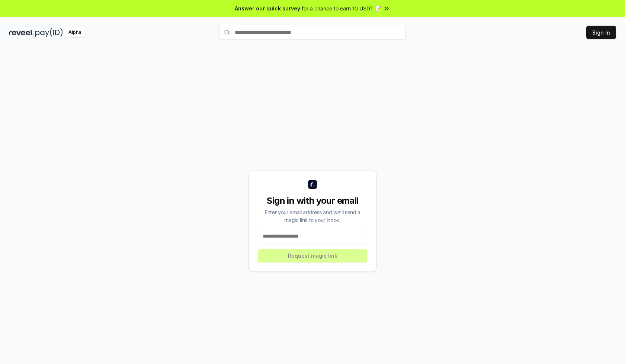 Image resolution: width=625 pixels, height=364 pixels. I want to click on div: Sign in with your email, so click(312, 201).